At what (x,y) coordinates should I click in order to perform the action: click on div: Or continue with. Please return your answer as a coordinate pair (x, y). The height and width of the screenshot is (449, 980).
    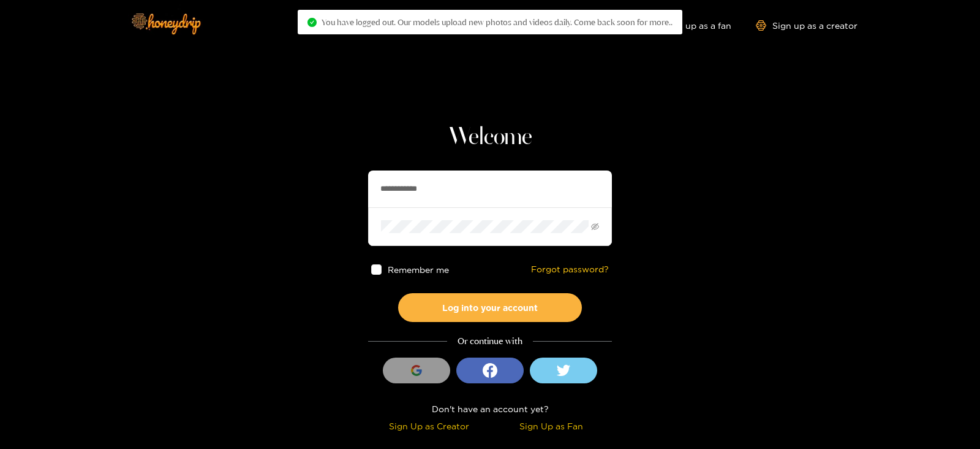
    Looking at the image, I should click on (490, 341).